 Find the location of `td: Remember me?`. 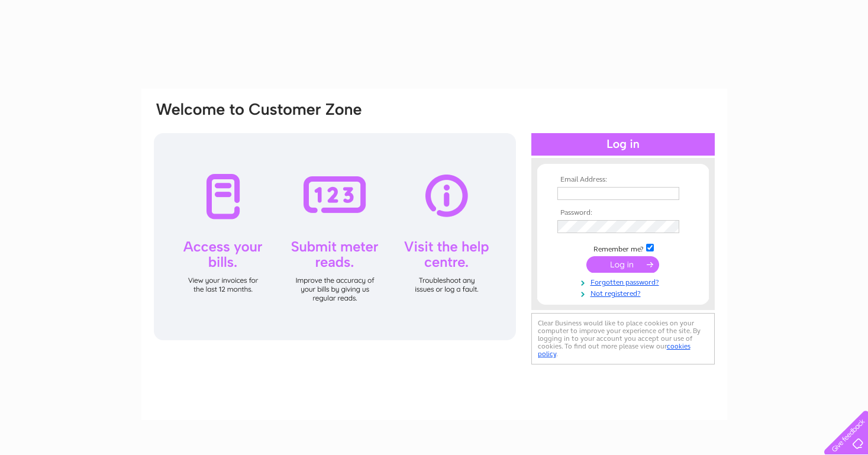

td: Remember me? is located at coordinates (623, 248).